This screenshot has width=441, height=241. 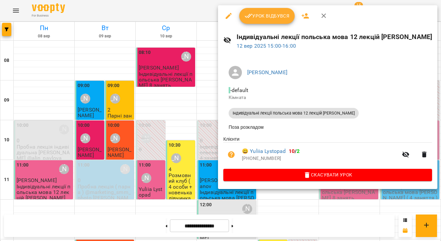 What do you see at coordinates (327, 153) in the screenshot?
I see `ul: Клієнти` at bounding box center [327, 153].